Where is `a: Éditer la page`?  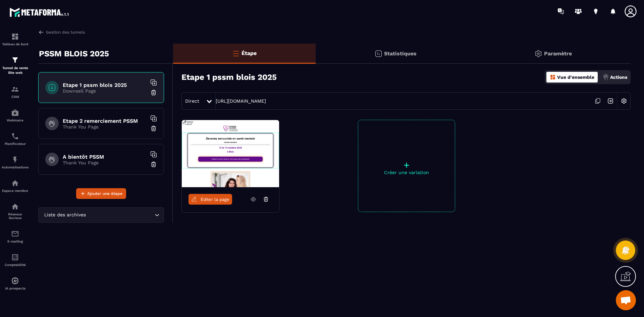 a: Éditer la page is located at coordinates (210, 199).